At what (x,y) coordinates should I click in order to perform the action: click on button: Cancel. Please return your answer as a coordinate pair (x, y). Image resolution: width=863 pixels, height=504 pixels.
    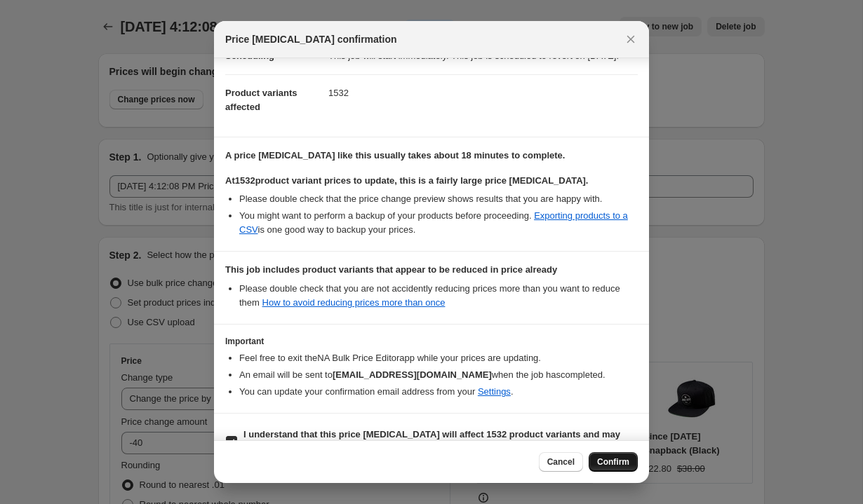
    Looking at the image, I should click on (561, 462).